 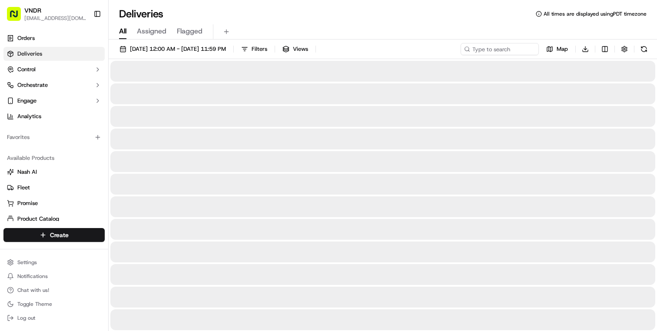 I want to click on a: Orders, so click(x=54, y=38).